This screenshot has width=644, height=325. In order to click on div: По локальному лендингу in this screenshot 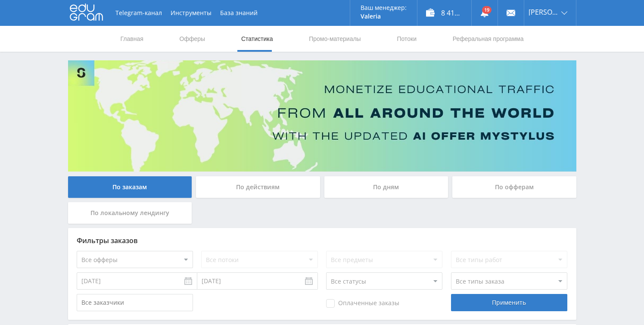, I will do `click(130, 213)`.